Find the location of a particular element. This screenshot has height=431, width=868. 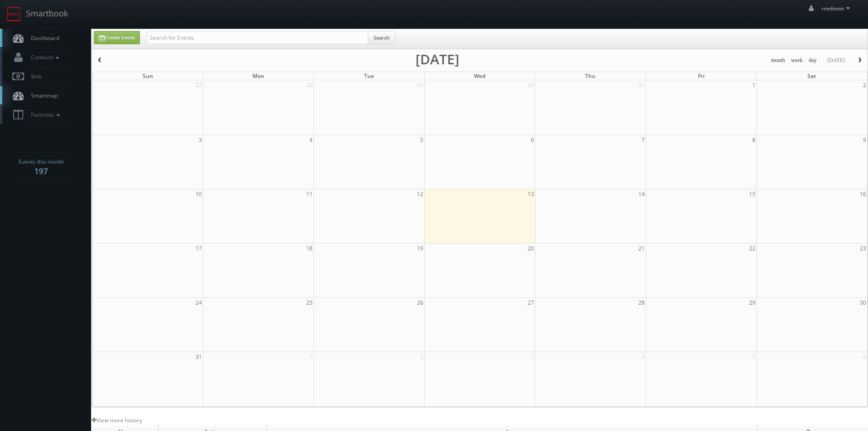

span: 21 is located at coordinates (642, 248).